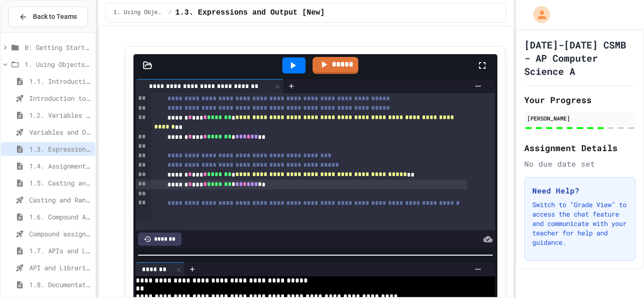 This screenshot has width=644, height=298. I want to click on span: 1.2. Variables and Data Types, so click(61, 115).